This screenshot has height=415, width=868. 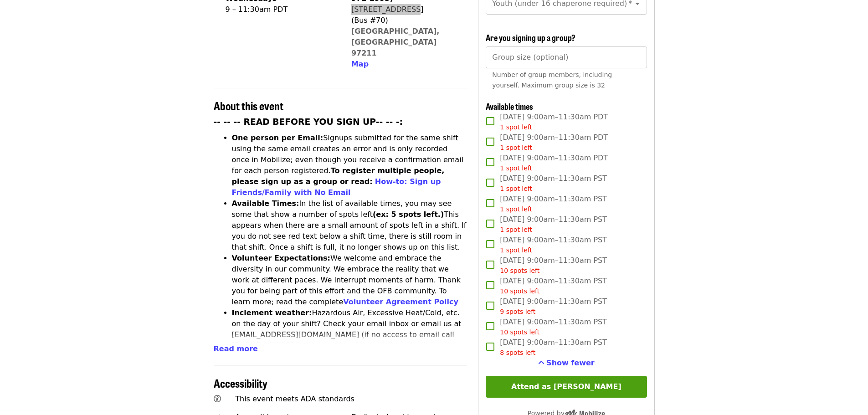 I want to click on strong: Available Times:, so click(x=266, y=203).